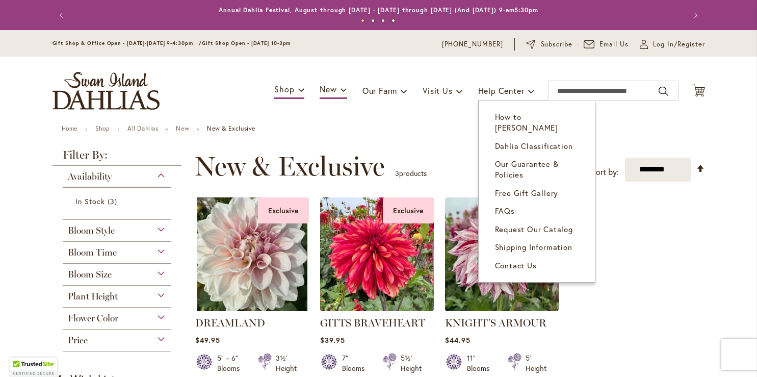 Image resolution: width=757 pixels, height=377 pixels. Describe the element at coordinates (93, 296) in the screenshot. I see `span: Plant Height` at that location.